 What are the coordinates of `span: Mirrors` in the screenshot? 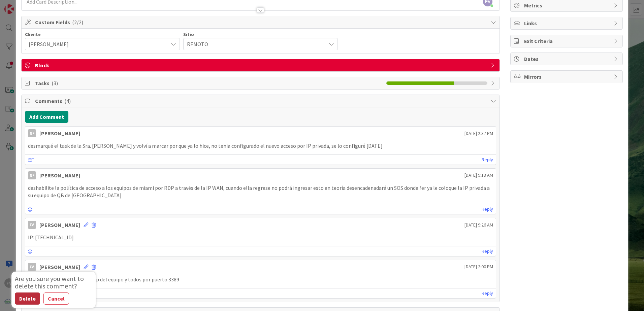 It's located at (567, 77).